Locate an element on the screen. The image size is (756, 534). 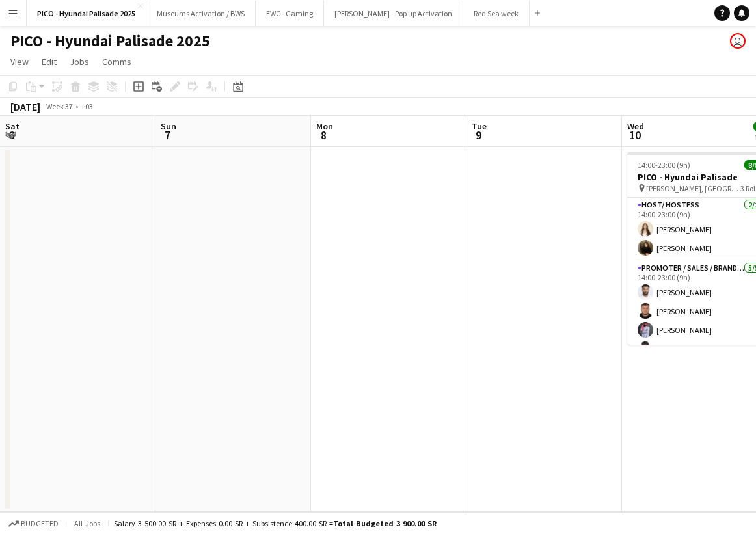
button: PICO - Hyundai Palisade 2025 is located at coordinates (86, 13).